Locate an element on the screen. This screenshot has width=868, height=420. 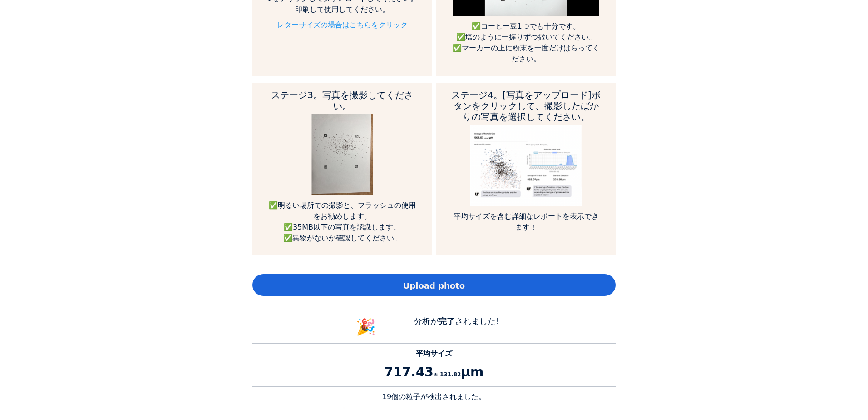
p: 平均サイズ is located at coordinates (434, 353).